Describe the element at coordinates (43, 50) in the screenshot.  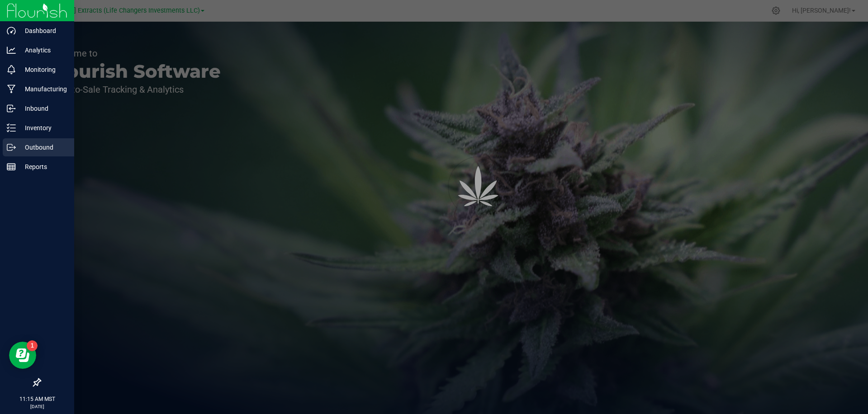
I see `p: Analytics` at that location.